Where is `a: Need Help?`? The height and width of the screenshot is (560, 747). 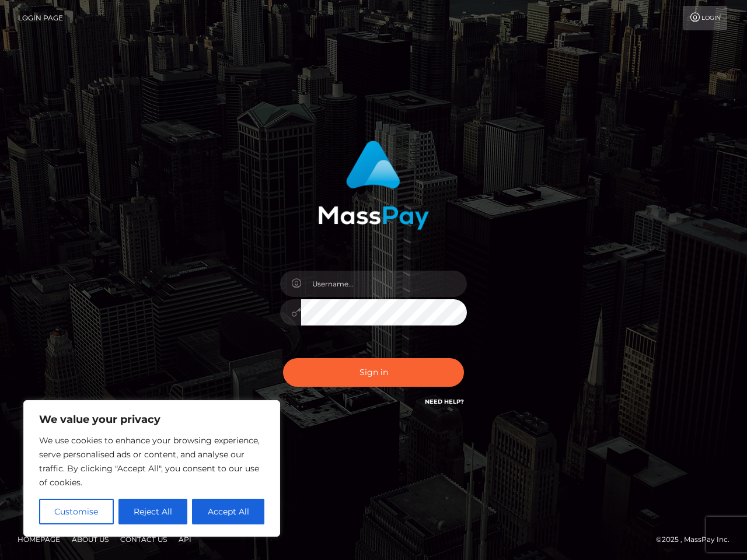
a: Need Help? is located at coordinates (444, 401).